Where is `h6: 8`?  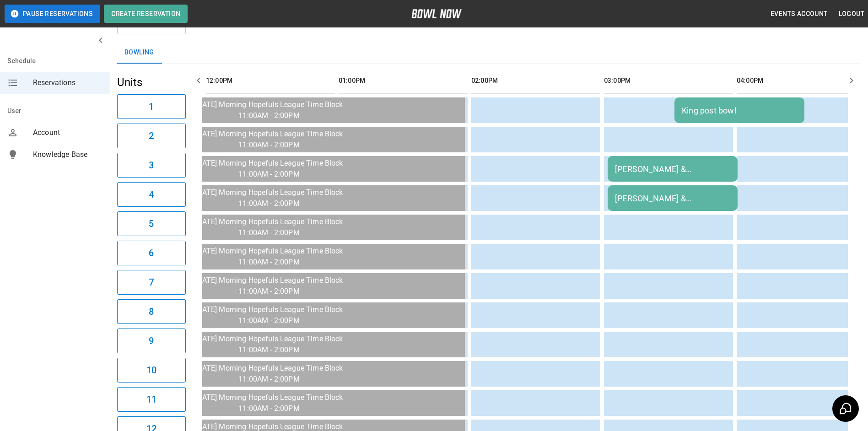 h6: 8 is located at coordinates (151, 311).